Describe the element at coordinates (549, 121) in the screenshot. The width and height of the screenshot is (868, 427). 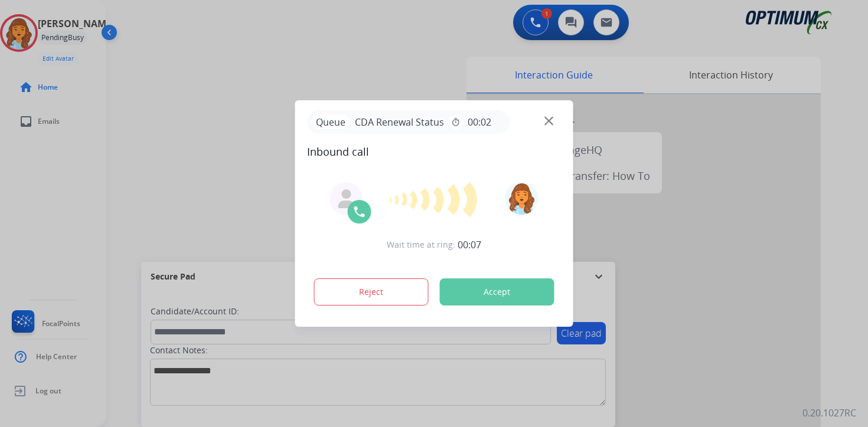
I see `img: close-button` at that location.